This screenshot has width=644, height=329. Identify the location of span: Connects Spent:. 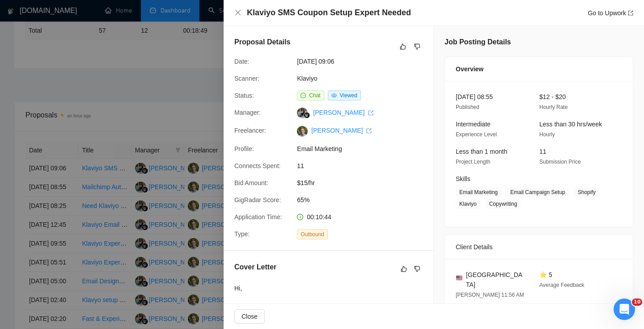
(258, 166).